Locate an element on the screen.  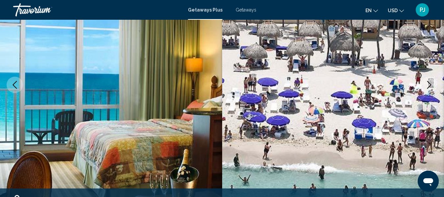
button: Change currency is located at coordinates (396, 10).